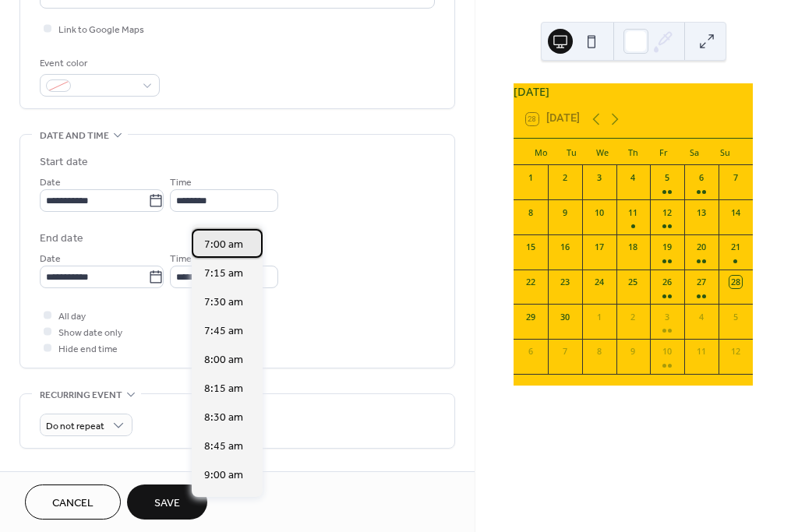 The width and height of the screenshot is (791, 532). What do you see at coordinates (74, 136) in the screenshot?
I see `span: Date and time` at bounding box center [74, 136].